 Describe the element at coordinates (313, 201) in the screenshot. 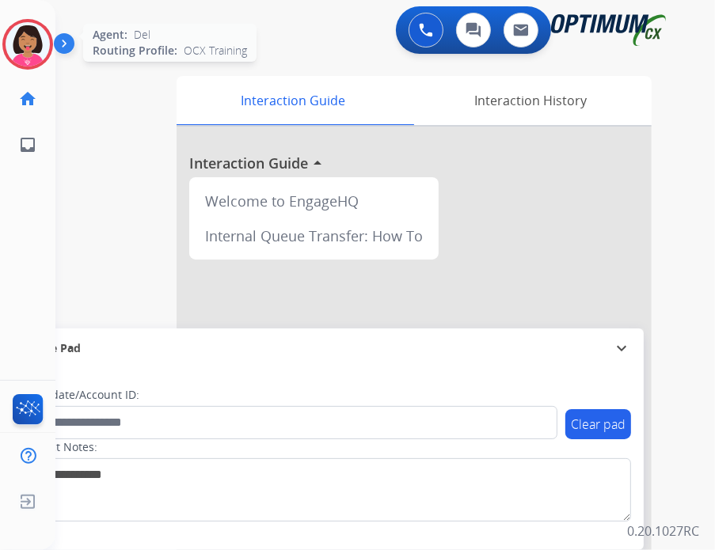

I see `div: Welcome to EngageHQ` at that location.